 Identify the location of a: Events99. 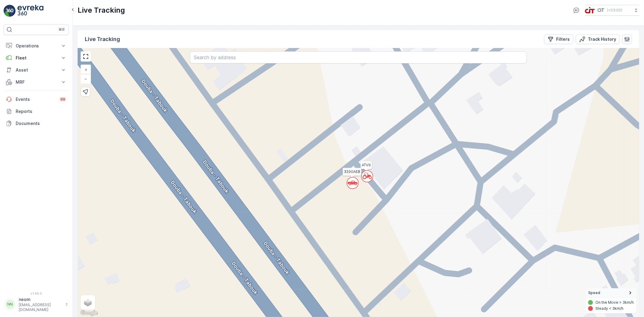
(36, 99).